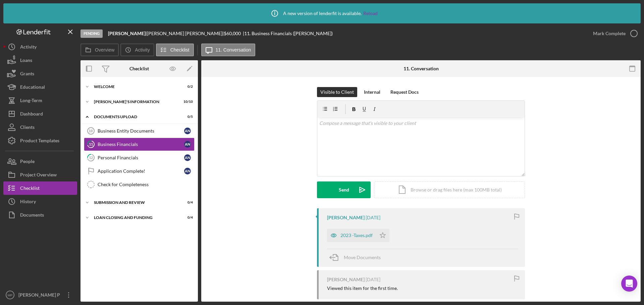  What do you see at coordinates (40, 60) in the screenshot?
I see `button: Loans` at bounding box center [40, 60].